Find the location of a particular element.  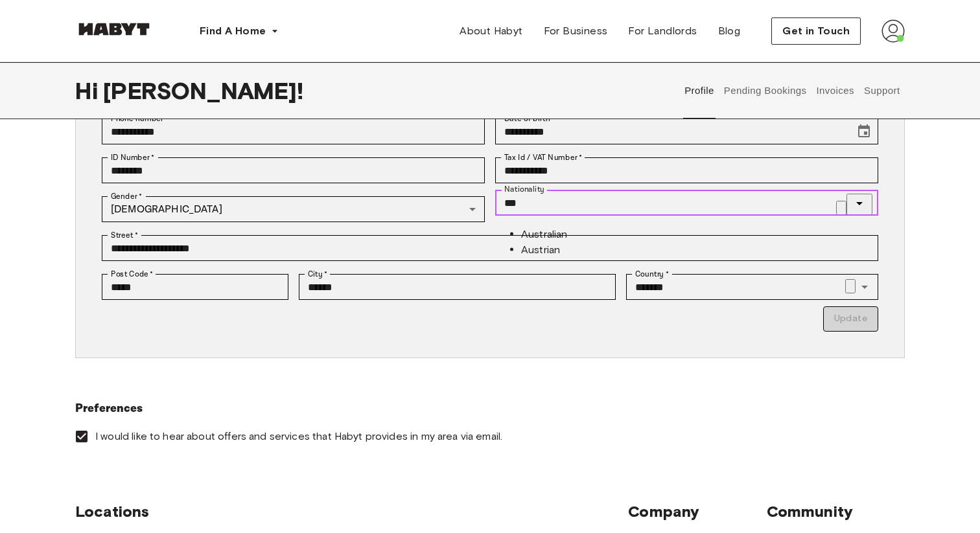

label: Gender is located at coordinates (127, 196).